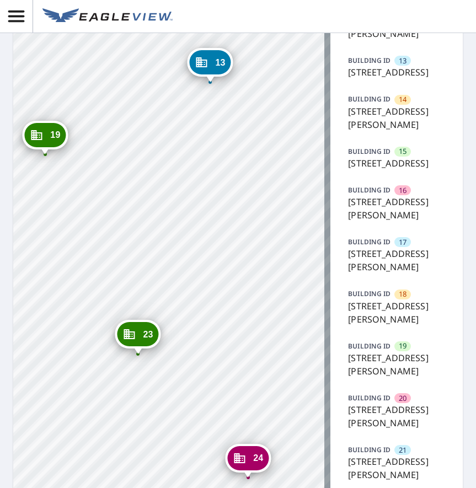  Describe the element at coordinates (403, 190) in the screenshot. I see `span: 16` at that location.